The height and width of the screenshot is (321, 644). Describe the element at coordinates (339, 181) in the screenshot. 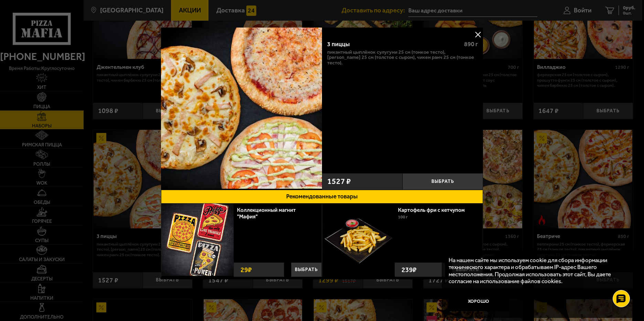

I see `span: 1527 ₽` at that location.